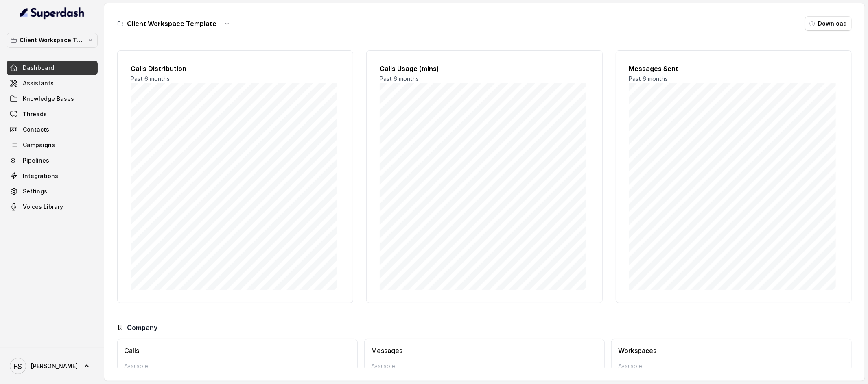  I want to click on h2: Messages Sent, so click(733, 68).